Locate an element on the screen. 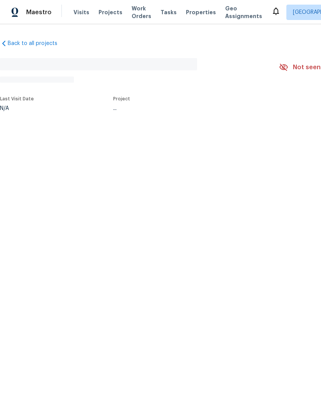 This screenshot has width=321, height=418. span: Geo Assignments is located at coordinates (244, 12).